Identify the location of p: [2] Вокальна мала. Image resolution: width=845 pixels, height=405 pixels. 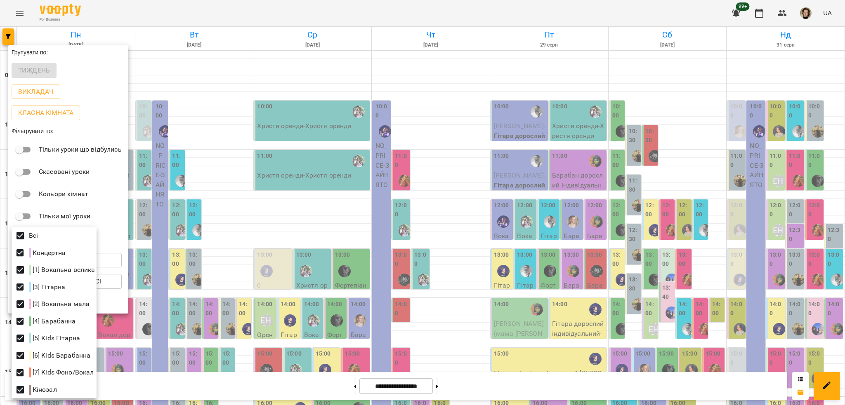
(59, 304).